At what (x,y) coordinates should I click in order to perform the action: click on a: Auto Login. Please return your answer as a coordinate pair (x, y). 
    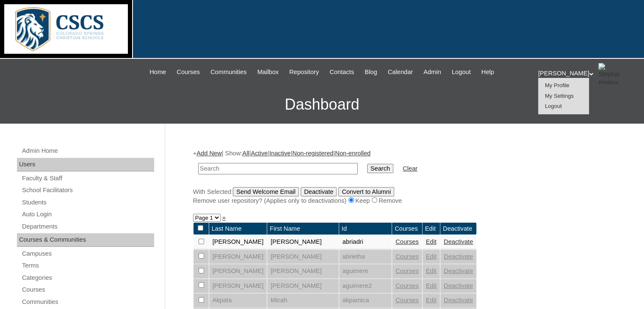
    Looking at the image, I should click on (87, 214).